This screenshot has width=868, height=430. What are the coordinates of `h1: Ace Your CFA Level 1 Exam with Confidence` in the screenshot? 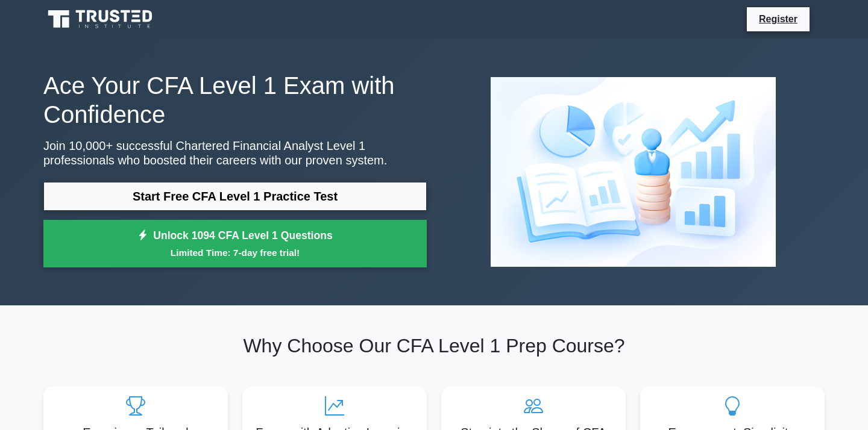 It's located at (235, 100).